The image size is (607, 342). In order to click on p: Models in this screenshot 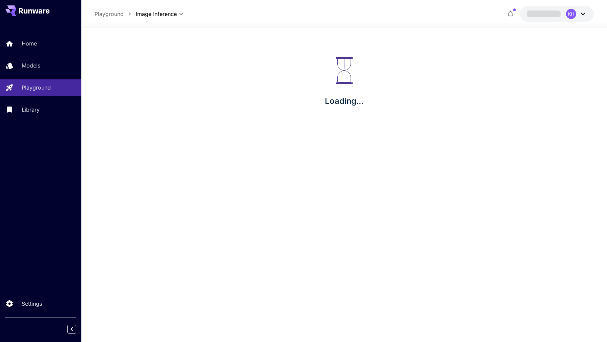, I will do `click(31, 65)`.